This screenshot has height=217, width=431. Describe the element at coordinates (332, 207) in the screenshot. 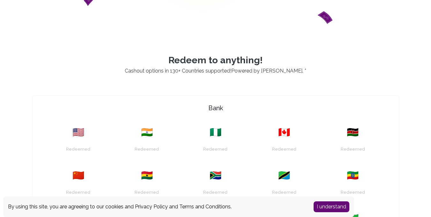

I see `button: Accept cookies` at that location.